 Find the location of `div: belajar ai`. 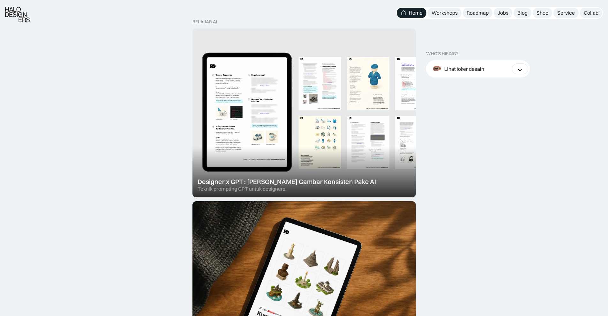

div: belajar ai is located at coordinates (205, 22).